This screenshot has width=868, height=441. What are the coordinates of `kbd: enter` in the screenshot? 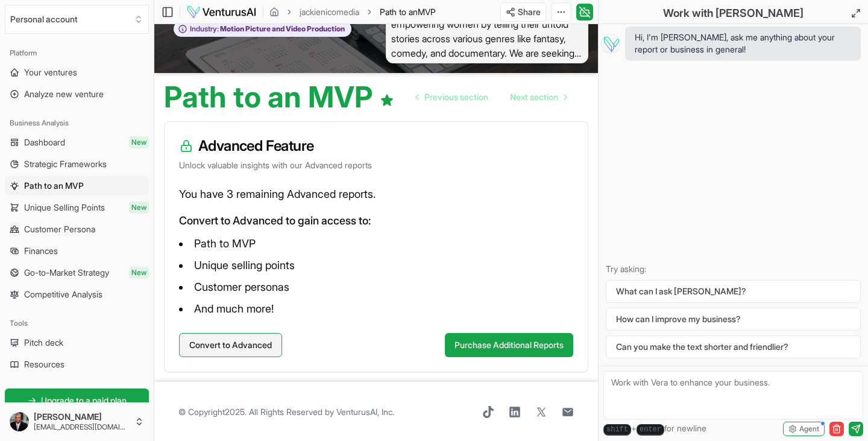 It's located at (651, 430).